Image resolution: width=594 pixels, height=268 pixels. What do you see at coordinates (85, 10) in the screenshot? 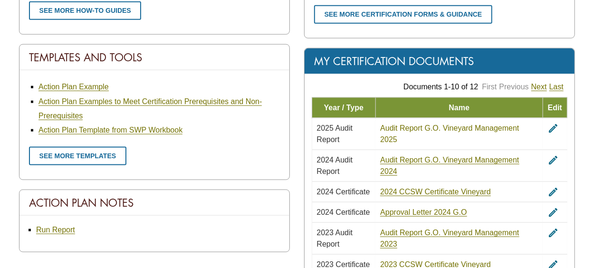
I see `a: See more how-to guides` at bounding box center [85, 10].